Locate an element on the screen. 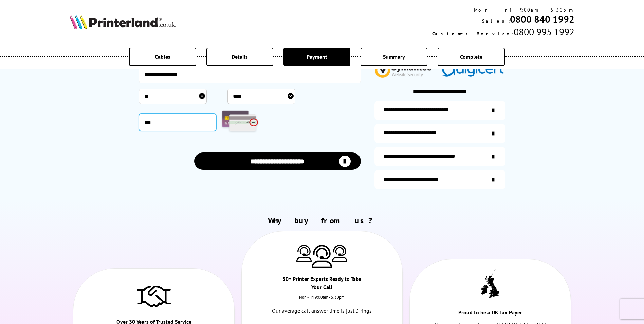 The image size is (644, 324). span: Customer Service: is located at coordinates (473, 33).